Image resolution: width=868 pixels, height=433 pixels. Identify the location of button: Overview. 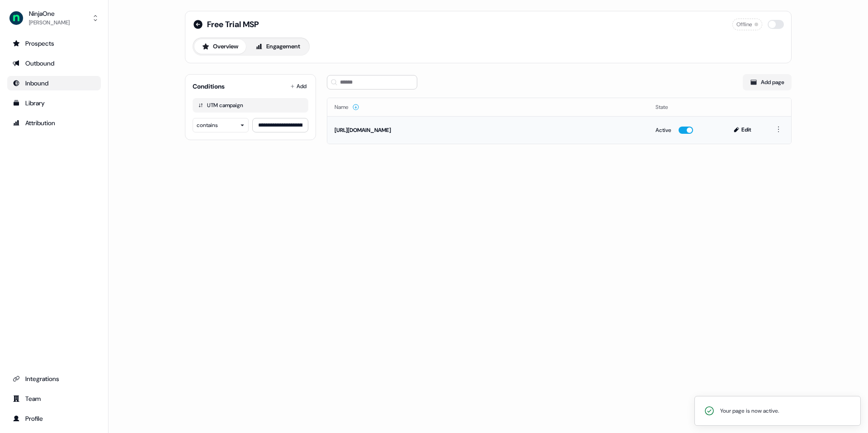
(220, 47).